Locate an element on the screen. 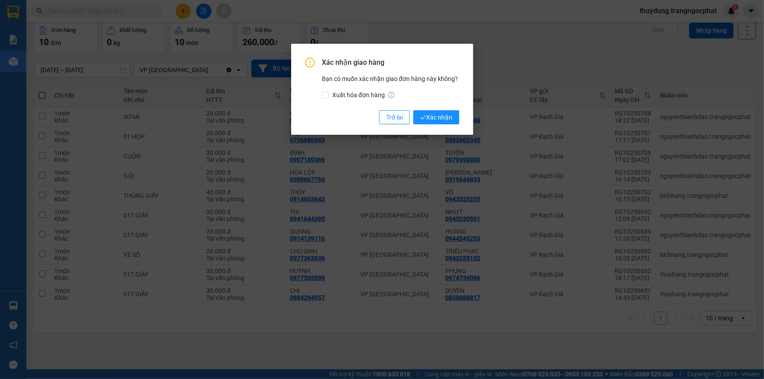  span: Trở lại is located at coordinates (394, 117).